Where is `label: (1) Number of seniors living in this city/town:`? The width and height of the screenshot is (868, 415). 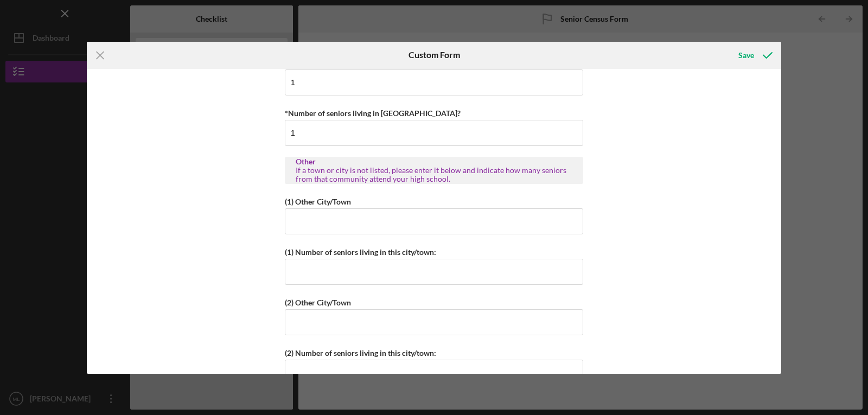 label: (1) Number of seniors living in this city/town: is located at coordinates (361, 252).